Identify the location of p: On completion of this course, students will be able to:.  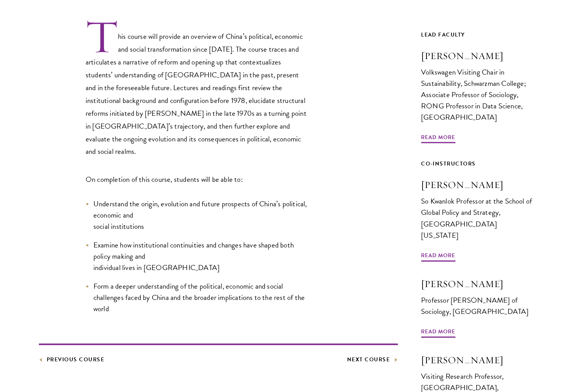
(196, 179).